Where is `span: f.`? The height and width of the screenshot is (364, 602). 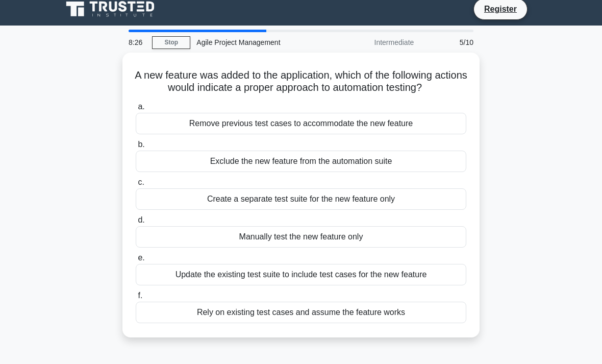 span: f. is located at coordinates (140, 295).